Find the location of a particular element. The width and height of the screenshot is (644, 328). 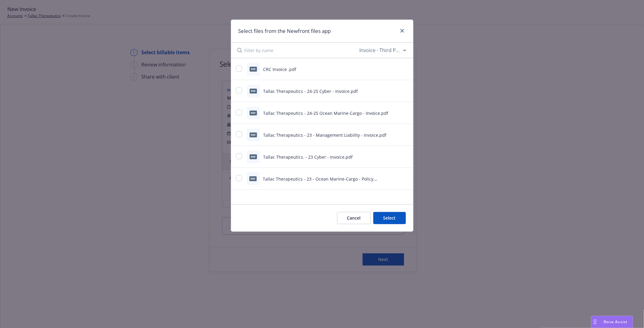

span: Tallac Therapeutics - 24-25 Cyber - Invoice.pdf is located at coordinates (311, 91).